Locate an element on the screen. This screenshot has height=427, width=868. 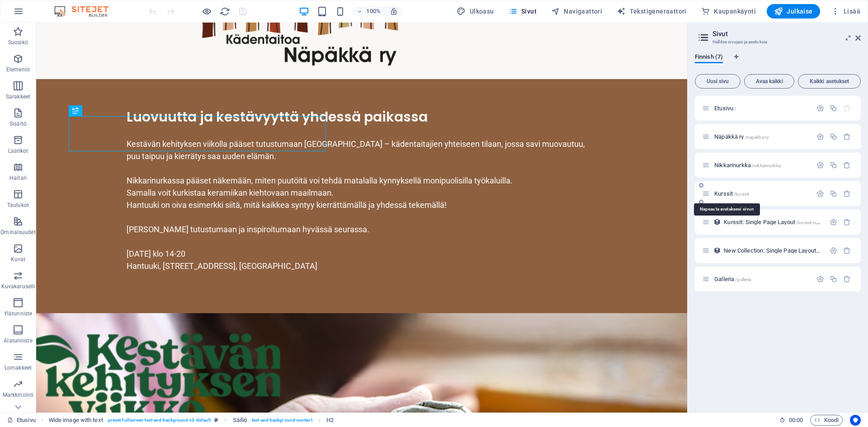
button: Kaupankäynti is located at coordinates (728, 11).